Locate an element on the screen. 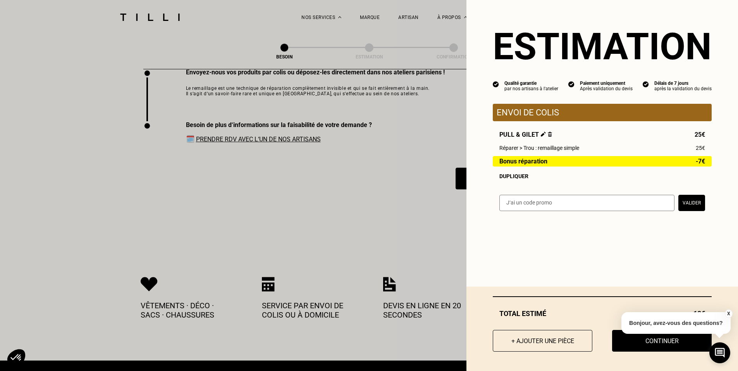 This screenshot has width=738, height=371. div: par nos artisans à l'atelier is located at coordinates (531, 89).